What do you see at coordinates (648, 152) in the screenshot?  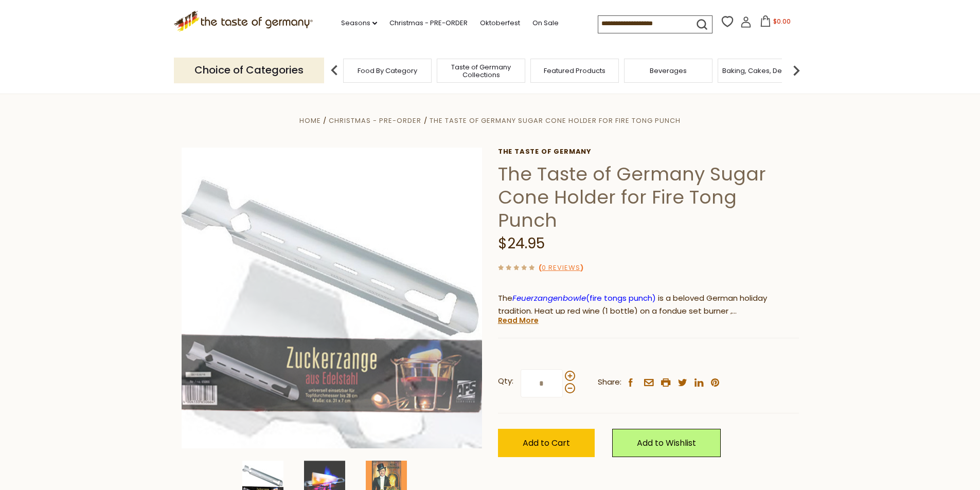 I see `a: The Taste of Germany` at bounding box center [648, 152].